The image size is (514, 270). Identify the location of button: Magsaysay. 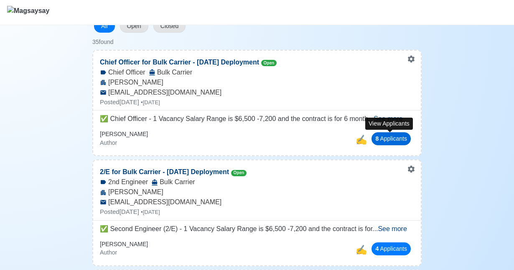
(28, 13).